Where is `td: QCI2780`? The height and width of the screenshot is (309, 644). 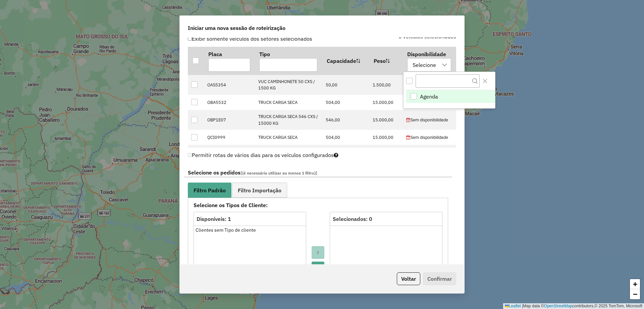
td: QCI2780 is located at coordinates (229, 152).